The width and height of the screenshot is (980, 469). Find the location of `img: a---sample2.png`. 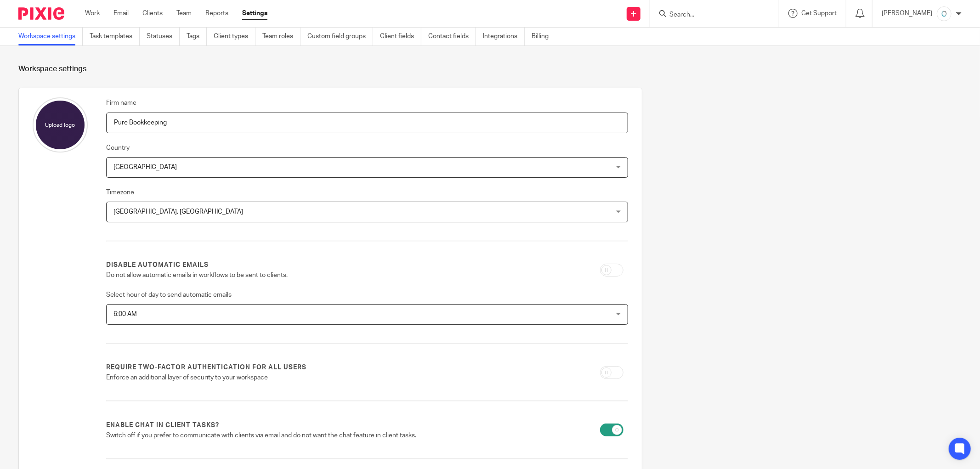

img: a---sample2.png is located at coordinates (944, 14).